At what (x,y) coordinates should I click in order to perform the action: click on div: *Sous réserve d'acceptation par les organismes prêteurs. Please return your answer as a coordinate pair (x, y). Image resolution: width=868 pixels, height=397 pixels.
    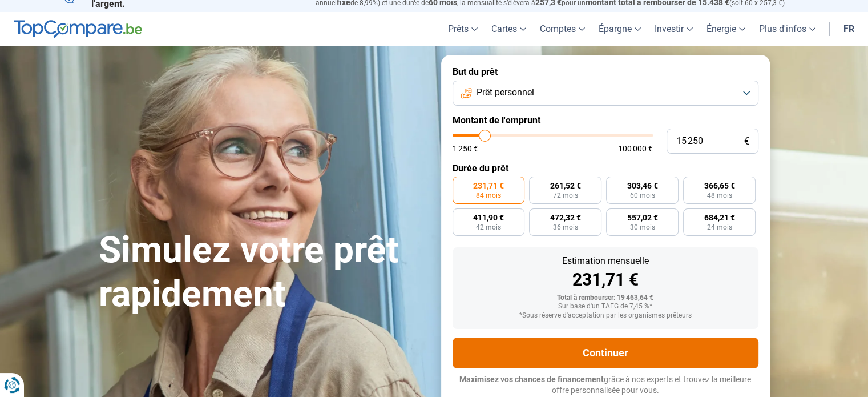
    Looking at the image, I should click on (605, 316).